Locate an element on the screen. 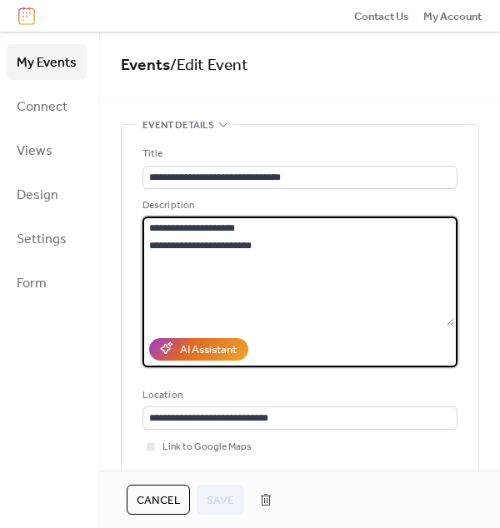  span: Design is located at coordinates (37, 195).